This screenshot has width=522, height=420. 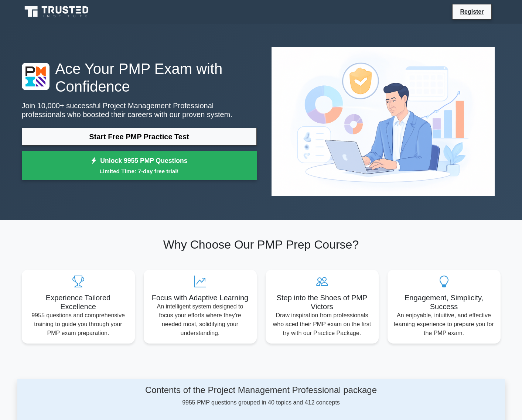 I want to click on h1: Ace Your PMP Exam with Confidence, so click(x=139, y=77).